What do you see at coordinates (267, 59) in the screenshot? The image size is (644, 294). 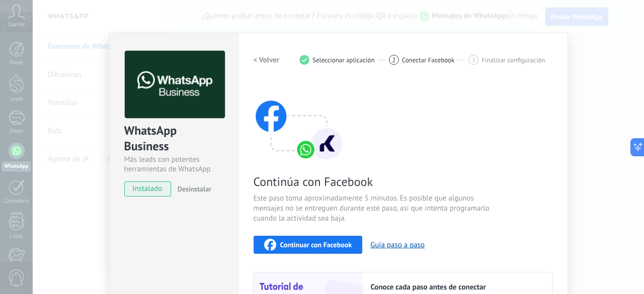 I see `button: < Volver` at bounding box center [267, 59].